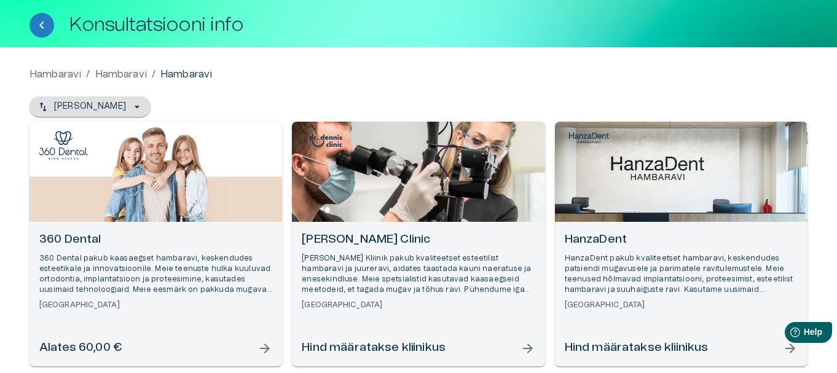  Describe the element at coordinates (42, 25) in the screenshot. I see `button: Tagasi` at that location.